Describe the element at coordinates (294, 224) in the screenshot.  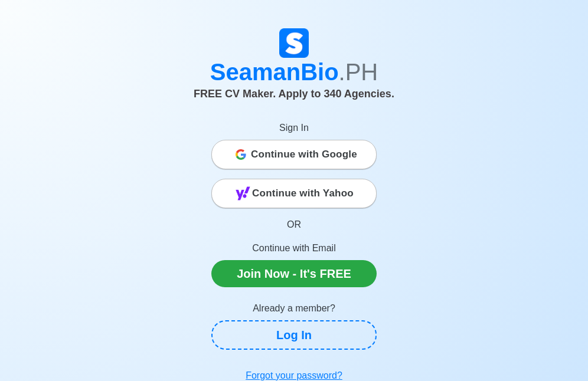
I see `p: OR` at that location.